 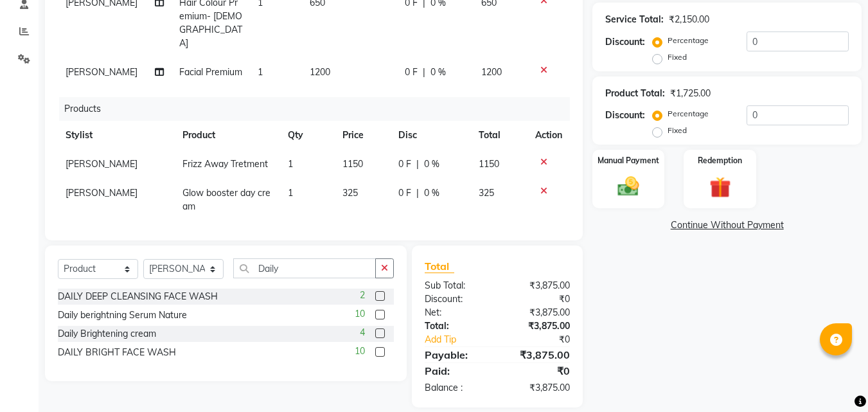 What do you see at coordinates (456, 388) in the screenshot?
I see `div: Balance :` at bounding box center [456, 388].